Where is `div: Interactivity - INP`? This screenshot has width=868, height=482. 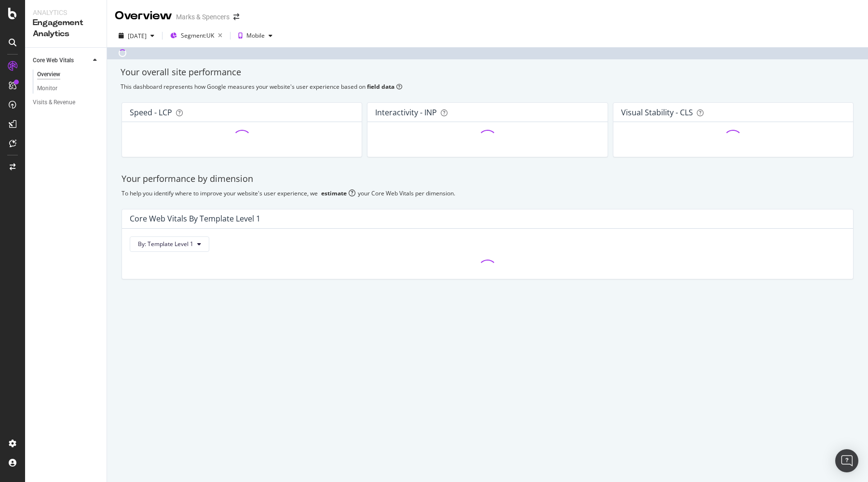 div: Interactivity - INP is located at coordinates (406, 113).